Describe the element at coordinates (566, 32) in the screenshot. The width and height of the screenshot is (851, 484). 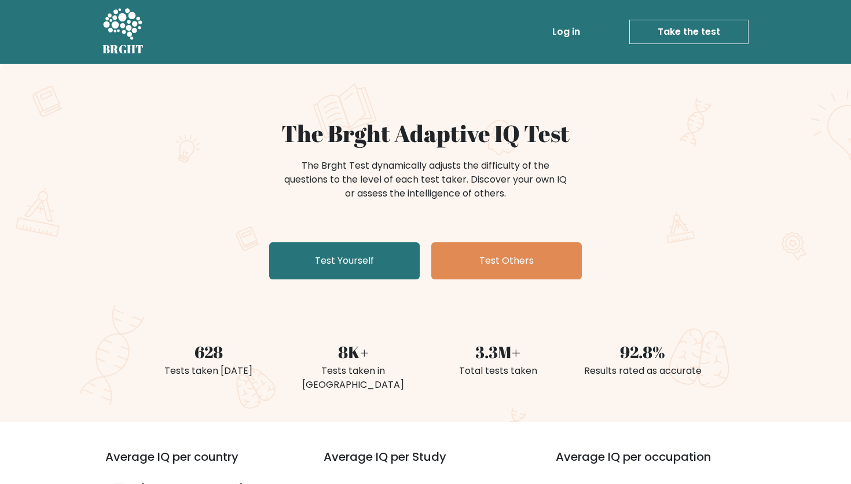
I see `a: Log in` at that location.